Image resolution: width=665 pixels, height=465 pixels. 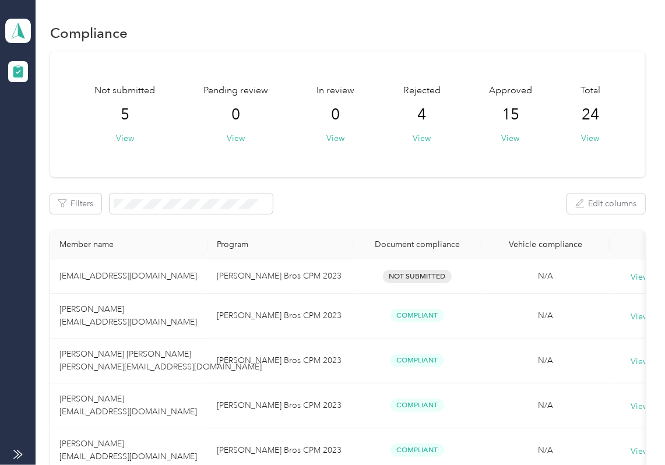 I want to click on span: Not Submitted, so click(x=417, y=276).